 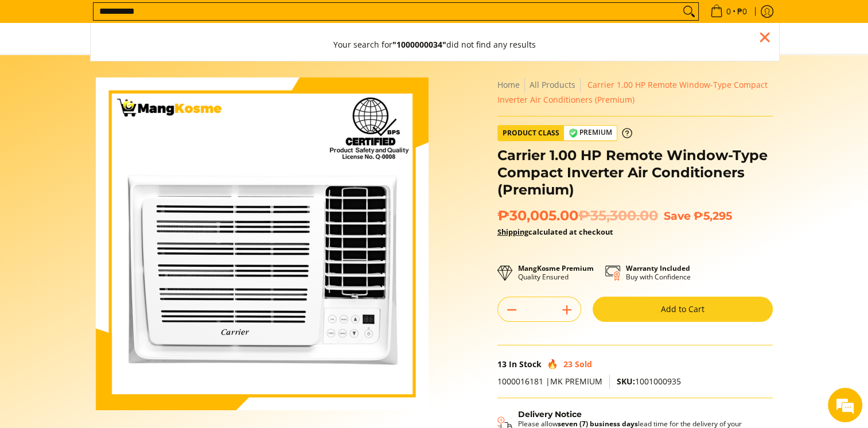 What do you see at coordinates (635, 172) in the screenshot?
I see `h1: Carrier 1.00 HP Remote Window-Type Compact Inverter Air Conditioners (Premium)` at bounding box center [635, 172].